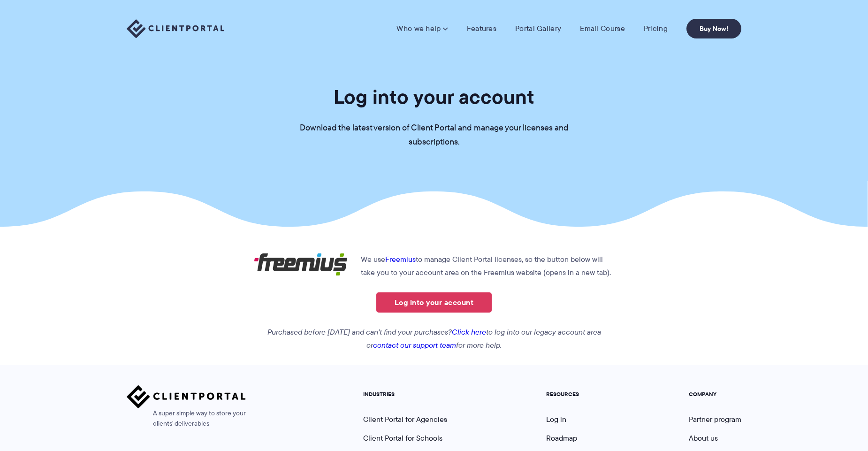 Image resolution: width=868 pixels, height=451 pixels. Describe the element at coordinates (656, 29) in the screenshot. I see `a: Pricing` at that location.